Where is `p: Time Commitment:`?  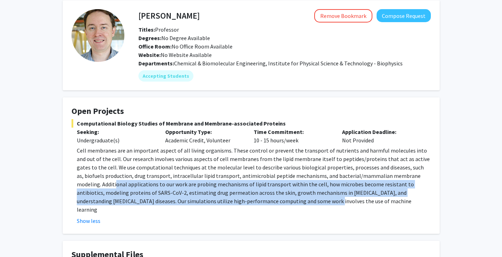
p: Time Commitment: is located at coordinates (292, 132).